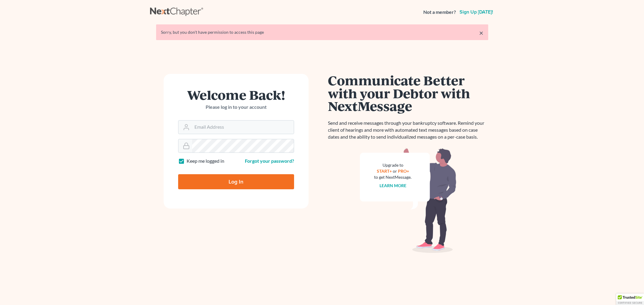  Describe the element at coordinates (236, 107) in the screenshot. I see `p: Please log in to your account` at that location.